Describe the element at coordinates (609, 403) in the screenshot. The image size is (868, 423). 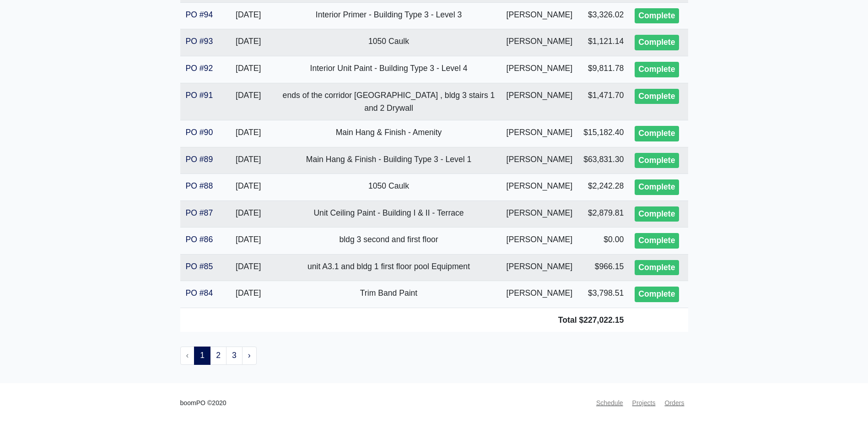
I see `a: Schedule` at that location.